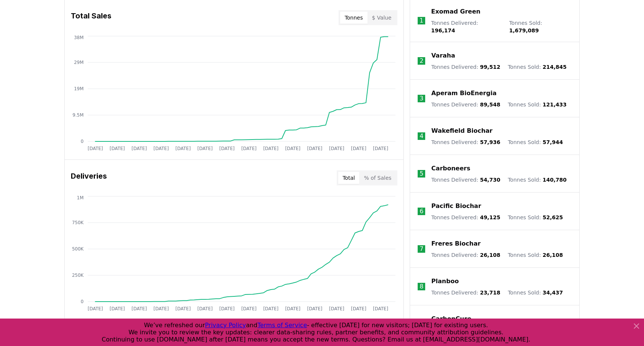  I want to click on span: 57,944, so click(553, 142).